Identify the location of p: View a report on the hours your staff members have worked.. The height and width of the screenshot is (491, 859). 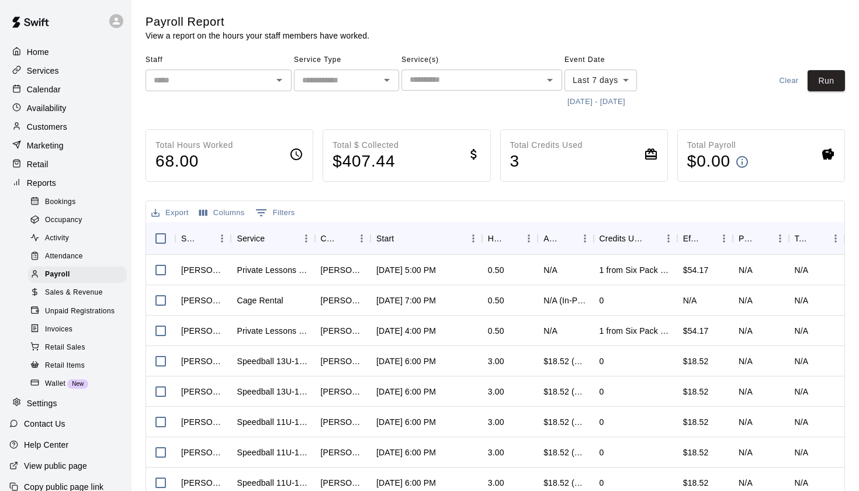
(257, 36).